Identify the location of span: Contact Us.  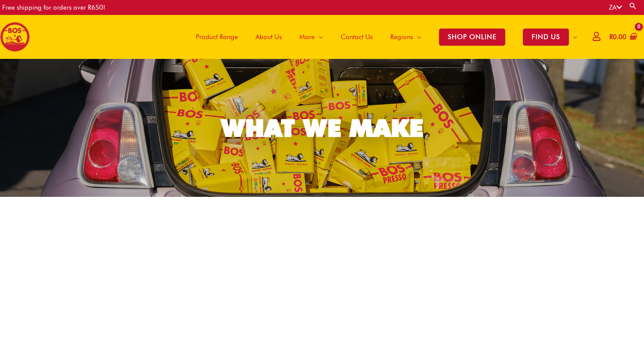
(357, 36).